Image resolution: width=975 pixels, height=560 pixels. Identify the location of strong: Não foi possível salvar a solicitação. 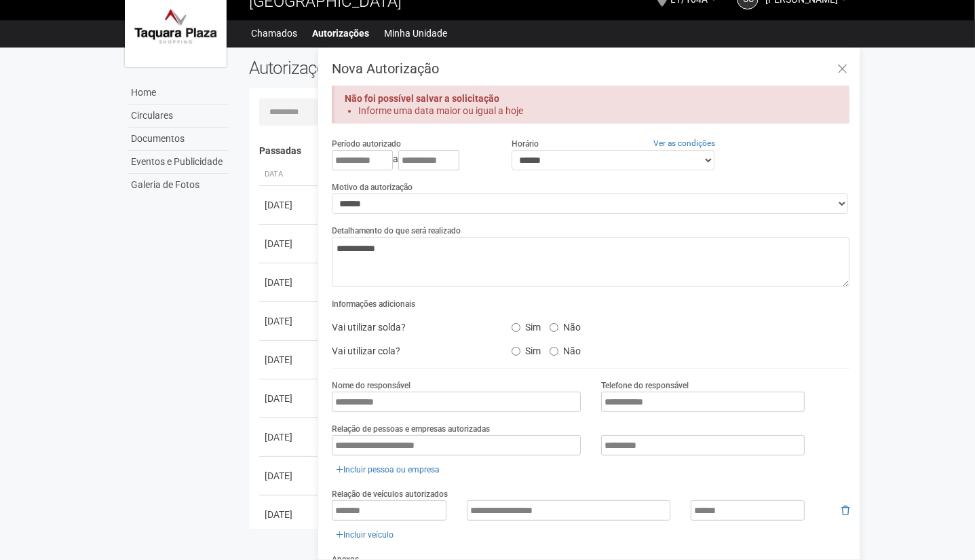
(422, 98).